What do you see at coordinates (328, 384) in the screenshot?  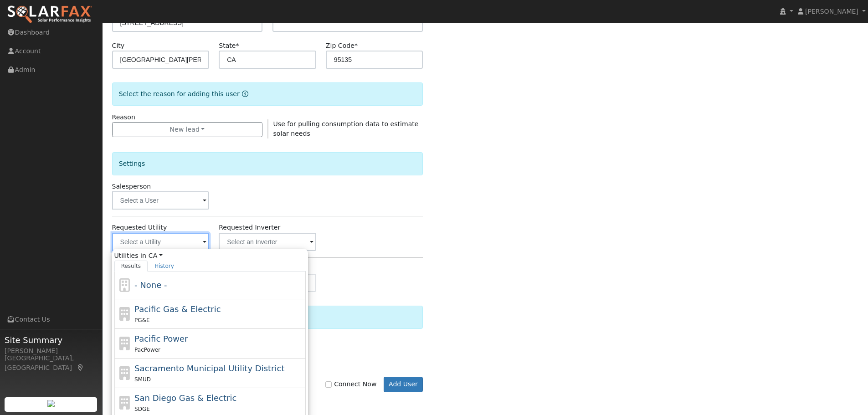 I see `input: Connect Now` at bounding box center [328, 384].